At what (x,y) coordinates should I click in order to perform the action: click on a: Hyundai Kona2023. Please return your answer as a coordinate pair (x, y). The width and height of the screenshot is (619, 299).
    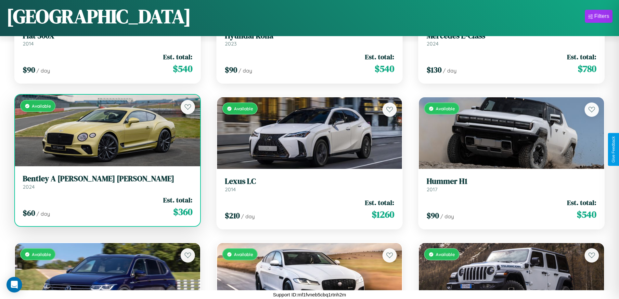
    Looking at the image, I should click on (310, 39).